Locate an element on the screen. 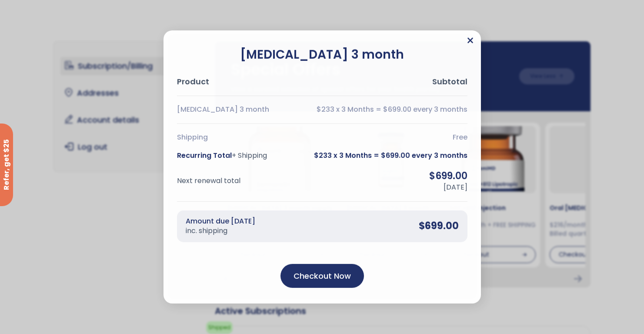 The height and width of the screenshot is (334, 644). small: inc. shipping is located at coordinates (220, 231).